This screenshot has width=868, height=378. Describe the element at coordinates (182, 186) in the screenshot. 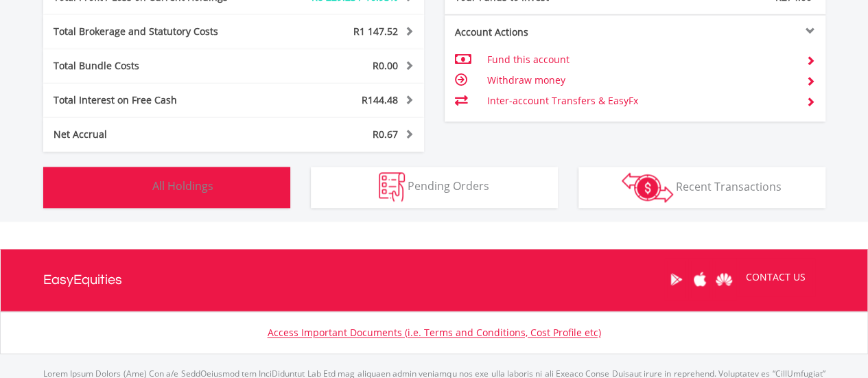

I see `span: All Holdings` at that location.